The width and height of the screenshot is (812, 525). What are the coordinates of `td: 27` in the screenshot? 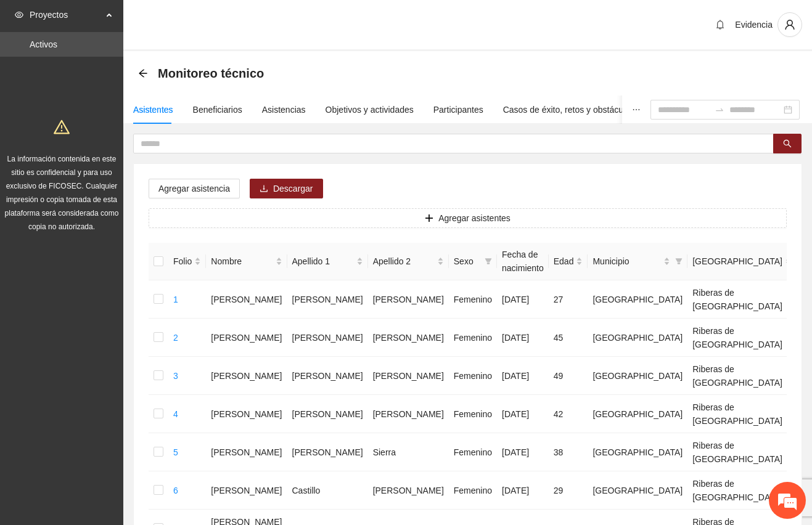 It's located at (568, 299).